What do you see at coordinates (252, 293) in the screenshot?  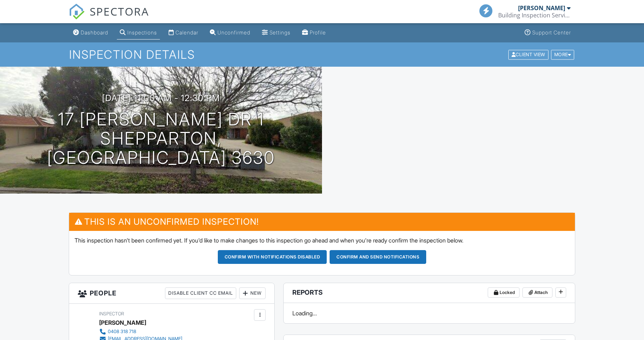 I see `div: New` at bounding box center [252, 293].